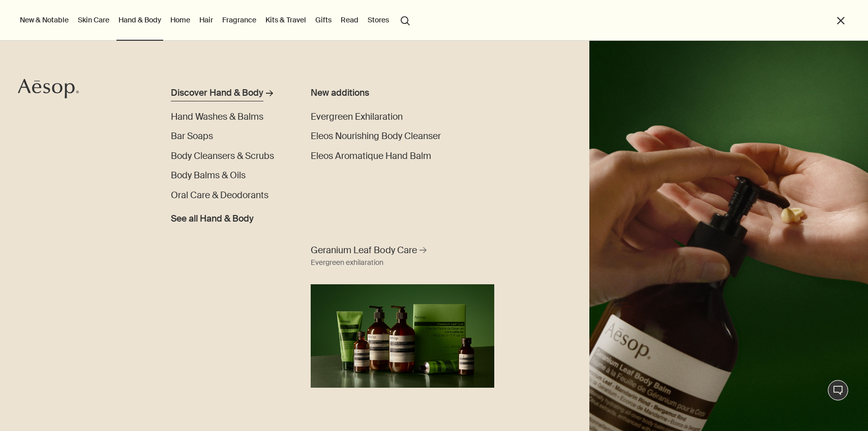  What do you see at coordinates (228, 95) in the screenshot?
I see `a: Discover Hand & Body` at bounding box center [228, 95].